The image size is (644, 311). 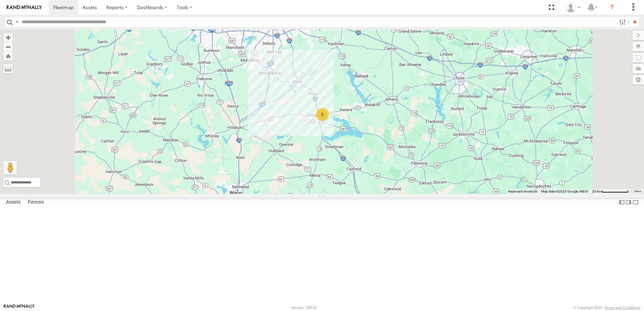 I want to click on button: Map Scale: 20 km per 76 pixels, so click(x=611, y=192).